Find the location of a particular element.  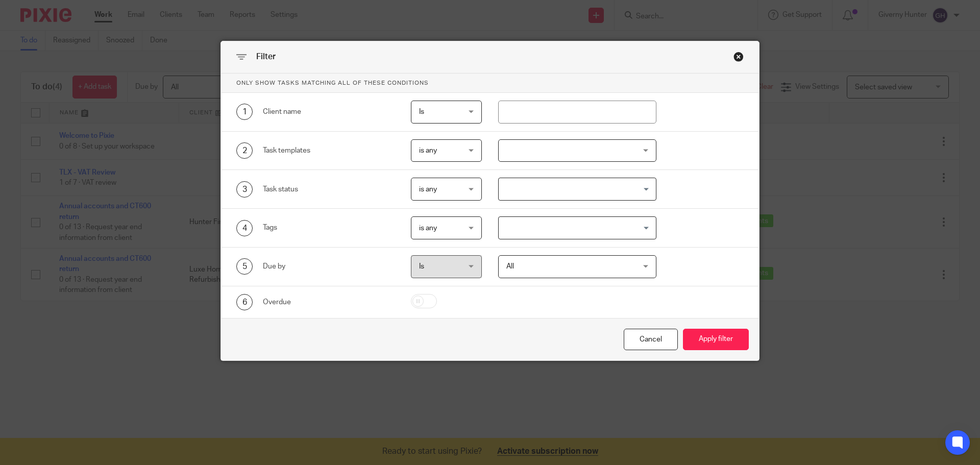

div: 5 is located at coordinates (245, 267).